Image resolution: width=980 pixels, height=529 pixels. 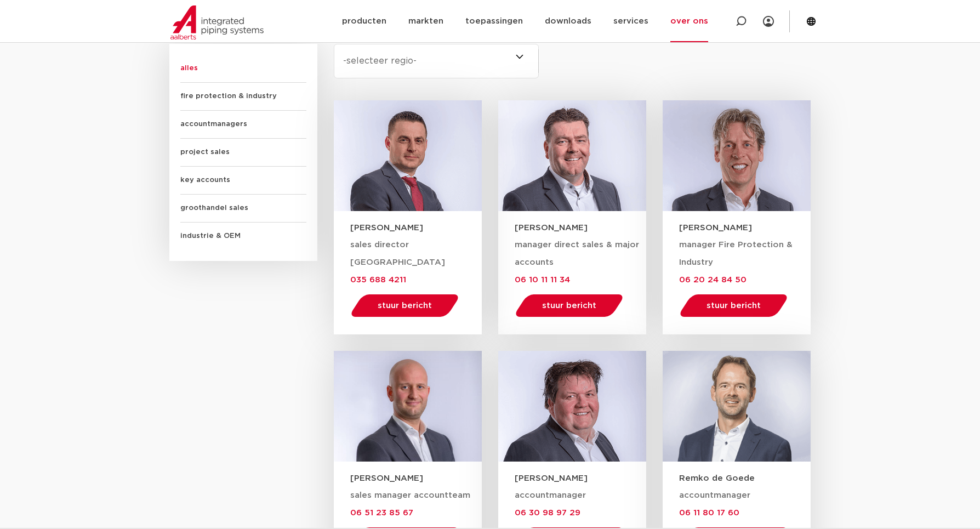 What do you see at coordinates (410, 494) in the screenshot?
I see `span: sales manager accountteam` at bounding box center [410, 494].